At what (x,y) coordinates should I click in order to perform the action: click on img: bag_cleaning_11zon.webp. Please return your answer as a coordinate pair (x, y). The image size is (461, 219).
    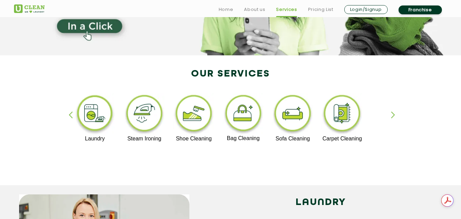
    Looking at the image, I should click on (243, 114).